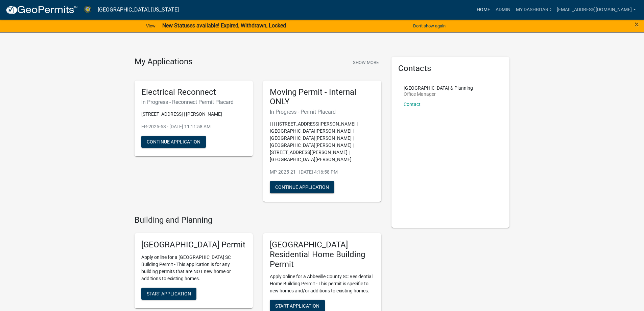 This screenshot has width=644, height=311. What do you see at coordinates (429, 26) in the screenshot?
I see `button: Don't show again` at bounding box center [429, 26].